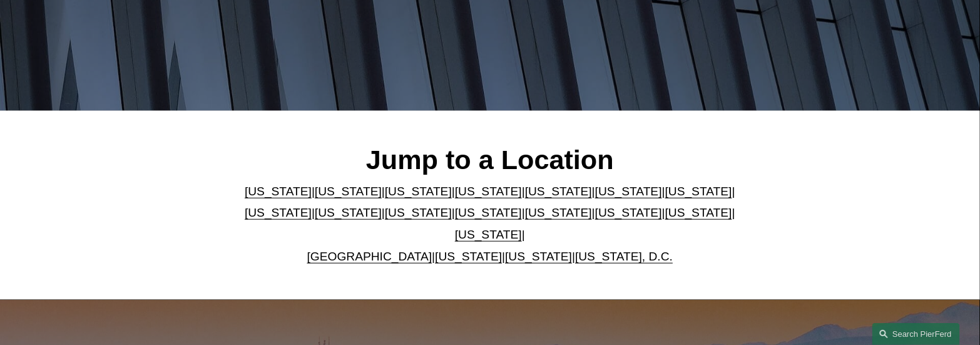 This screenshot has height=345, width=980. I want to click on h2: Jump to a Location, so click(490, 160).